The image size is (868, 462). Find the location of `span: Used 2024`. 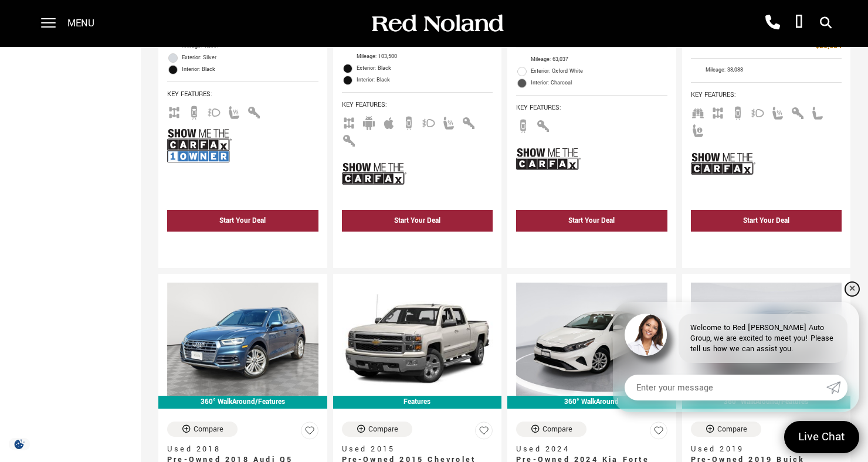

span: Used 2024 is located at coordinates (587, 449).